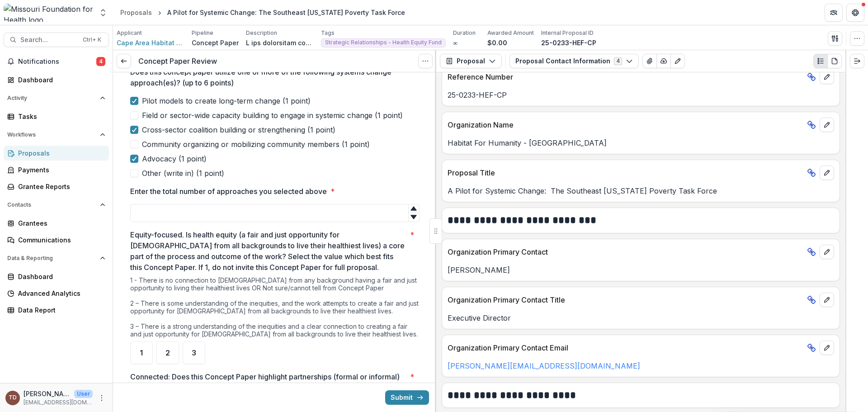 The image size is (868, 412). I want to click on a: Grantee Reports, so click(56, 186).